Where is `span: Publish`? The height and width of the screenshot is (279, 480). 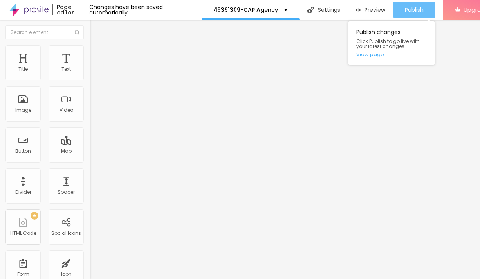
span: Publish is located at coordinates (414, 10).